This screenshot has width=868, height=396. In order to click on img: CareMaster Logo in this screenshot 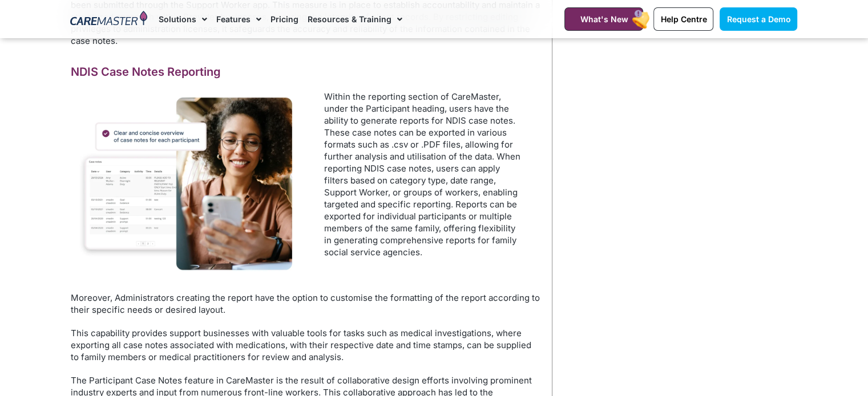, I will do `click(108, 19)`.